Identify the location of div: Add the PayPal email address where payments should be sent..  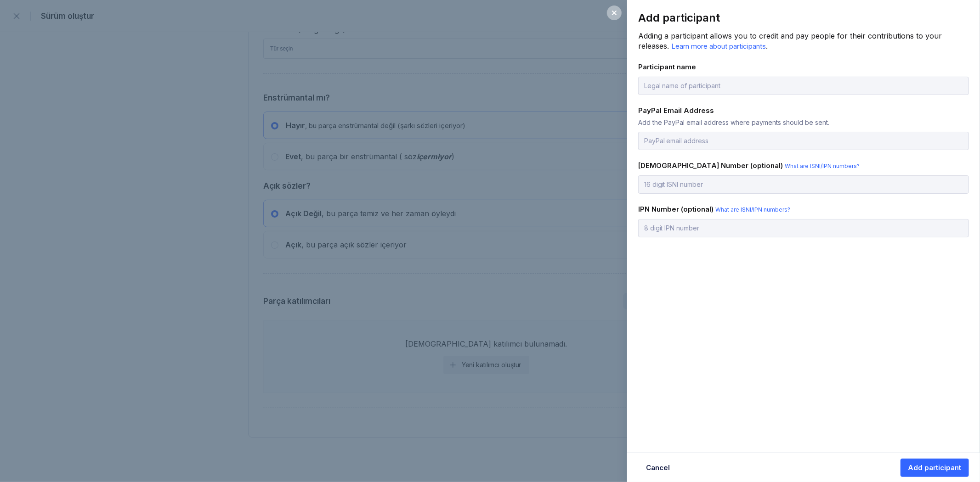
(804, 123).